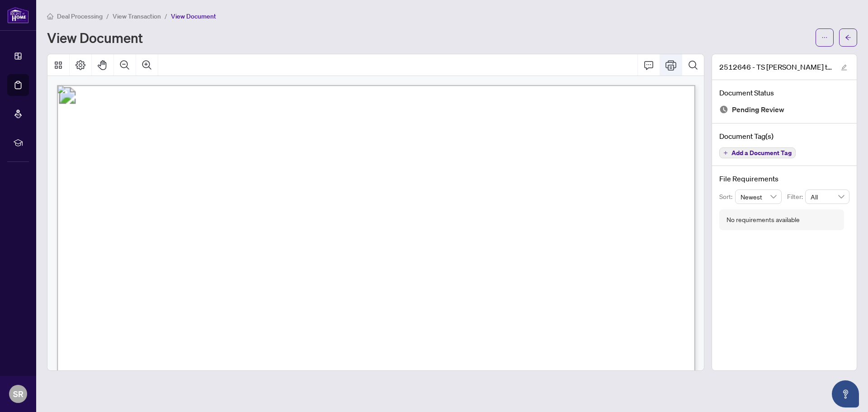  Describe the element at coordinates (763, 220) in the screenshot. I see `div: No requirements available` at that location.